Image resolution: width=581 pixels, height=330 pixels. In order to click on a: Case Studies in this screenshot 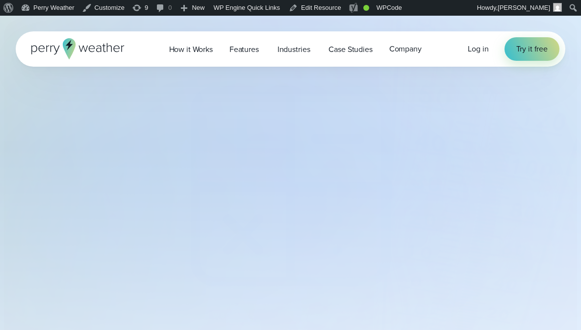, I will do `click(350, 49)`.